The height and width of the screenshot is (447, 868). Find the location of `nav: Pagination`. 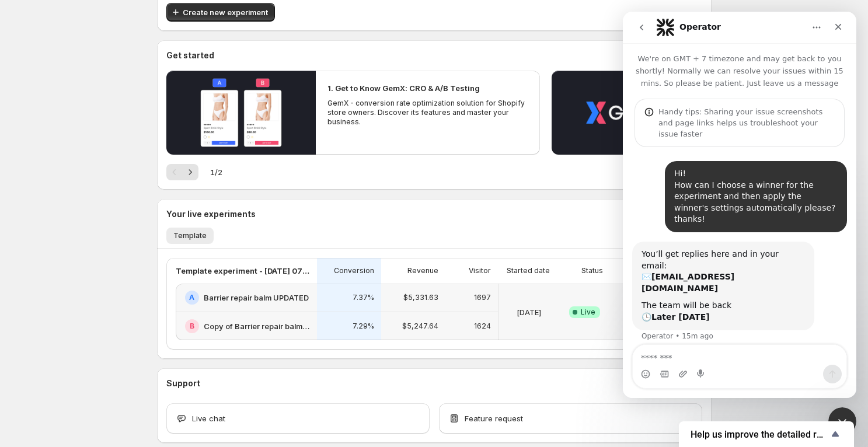

nav: Pagination is located at coordinates (182, 172).